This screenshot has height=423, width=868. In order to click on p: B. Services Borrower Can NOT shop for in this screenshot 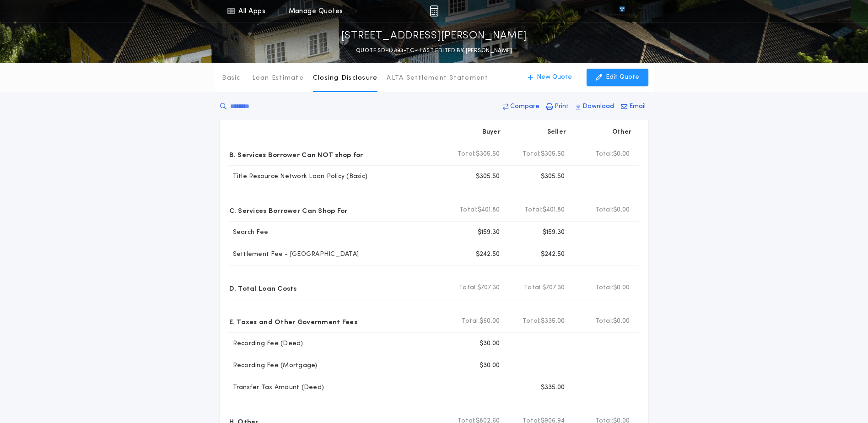, I will do `click(296, 154)`.